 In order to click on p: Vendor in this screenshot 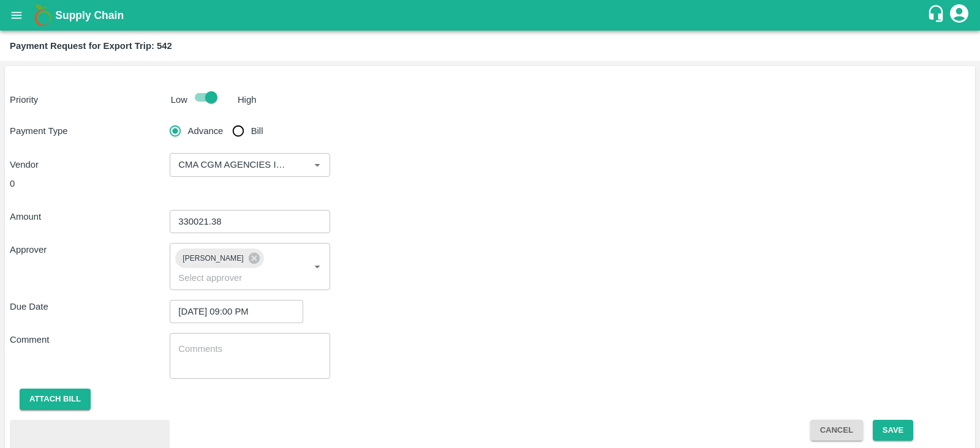, I will do `click(89, 165)`.